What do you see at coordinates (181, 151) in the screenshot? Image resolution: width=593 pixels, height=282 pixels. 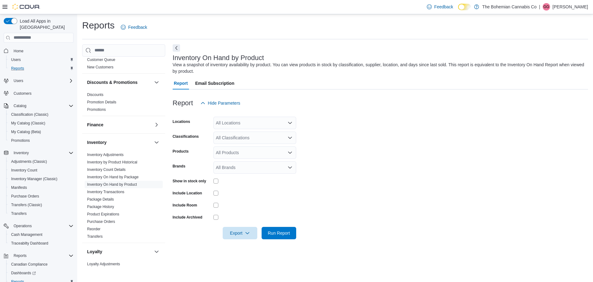 I see `label: Products` at bounding box center [181, 151].